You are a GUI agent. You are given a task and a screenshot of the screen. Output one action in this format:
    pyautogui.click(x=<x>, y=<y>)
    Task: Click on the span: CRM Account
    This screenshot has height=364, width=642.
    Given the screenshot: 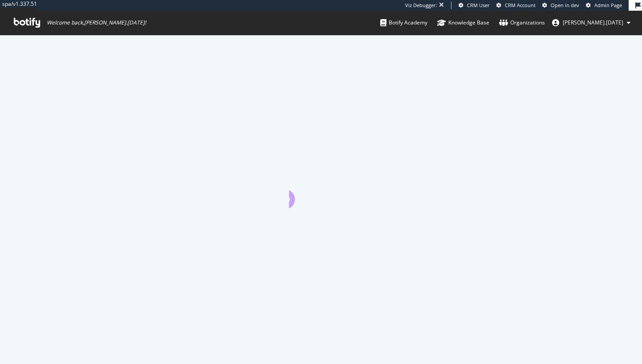 What is the action you would take?
    pyautogui.click(x=520, y=5)
    